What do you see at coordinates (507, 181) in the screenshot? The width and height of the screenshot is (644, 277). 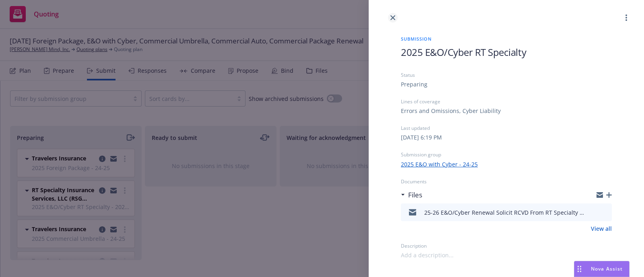 I see `div: Documents` at bounding box center [507, 181].